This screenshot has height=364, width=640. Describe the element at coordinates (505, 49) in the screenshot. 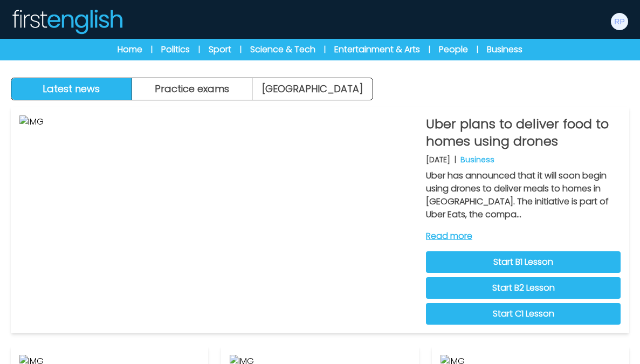

I see `a: Business` at that location.